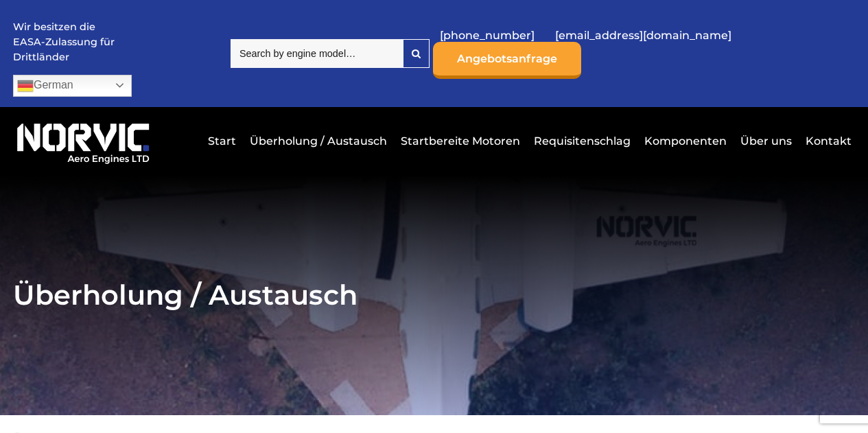  Describe the element at coordinates (26, 86) in the screenshot. I see `img: de` at that location.